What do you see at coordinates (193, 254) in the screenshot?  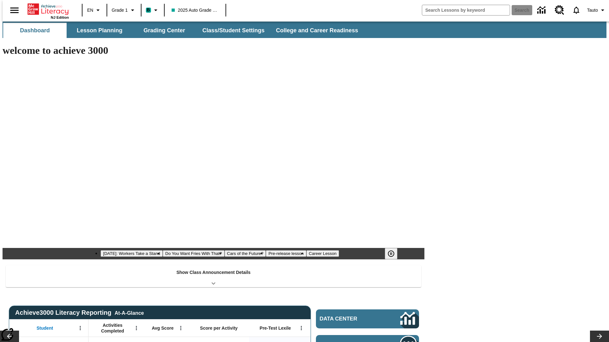 I see `button: Slide 2 Do You Want Fries With That?` at bounding box center [193, 254].